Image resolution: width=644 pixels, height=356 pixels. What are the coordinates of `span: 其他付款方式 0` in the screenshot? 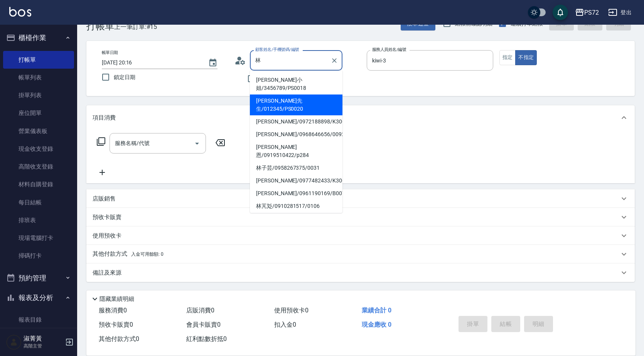 It's located at (119, 339).